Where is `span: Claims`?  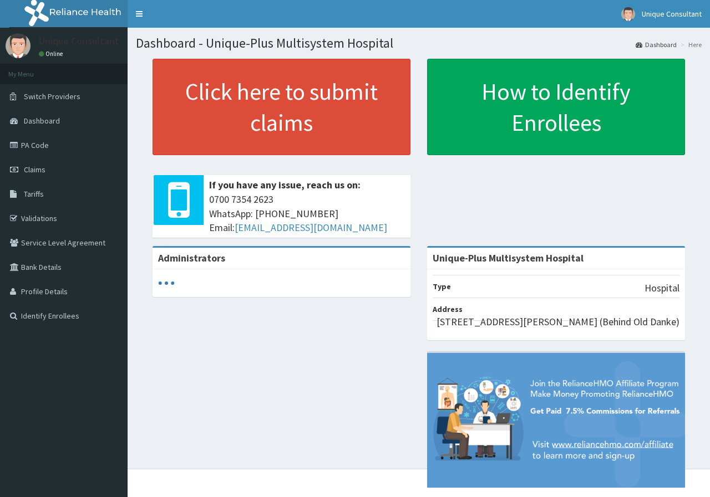
span: Claims is located at coordinates (34, 170).